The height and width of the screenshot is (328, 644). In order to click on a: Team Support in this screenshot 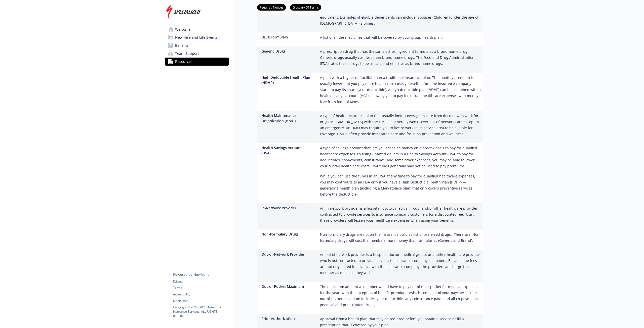, I will do `click(197, 54)`.